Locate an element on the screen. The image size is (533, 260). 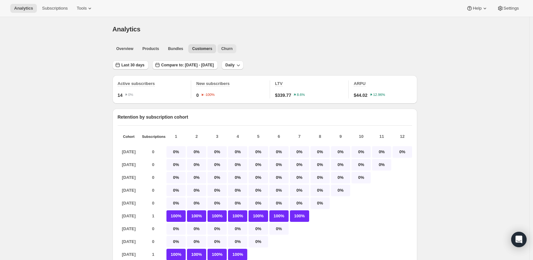
button: Help is located at coordinates (477, 8).